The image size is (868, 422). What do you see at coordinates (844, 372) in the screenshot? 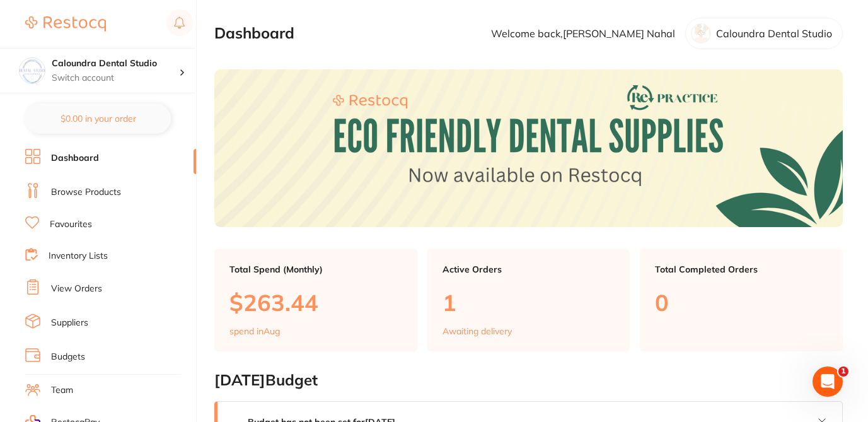
I see `span: 1` at bounding box center [844, 372].